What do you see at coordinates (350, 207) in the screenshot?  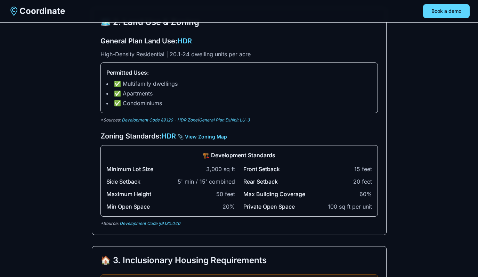 I see `span: 100 sq ft per unit` at bounding box center [350, 207].